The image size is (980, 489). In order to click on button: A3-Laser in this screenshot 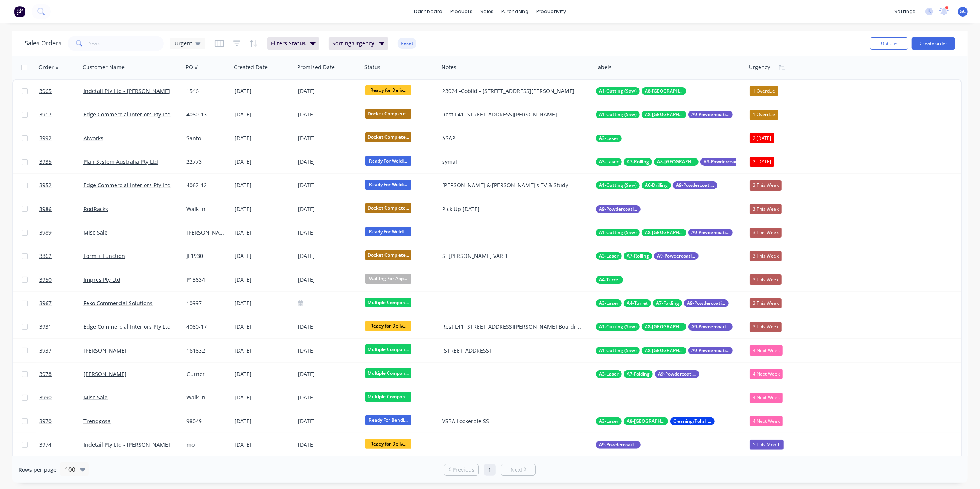, I will do `click(609, 139)`.